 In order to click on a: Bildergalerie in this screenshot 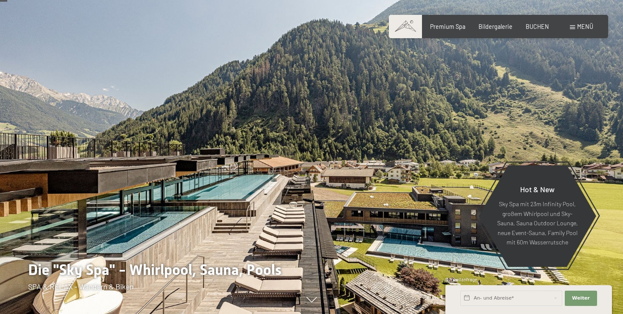, I will do `click(495, 26)`.